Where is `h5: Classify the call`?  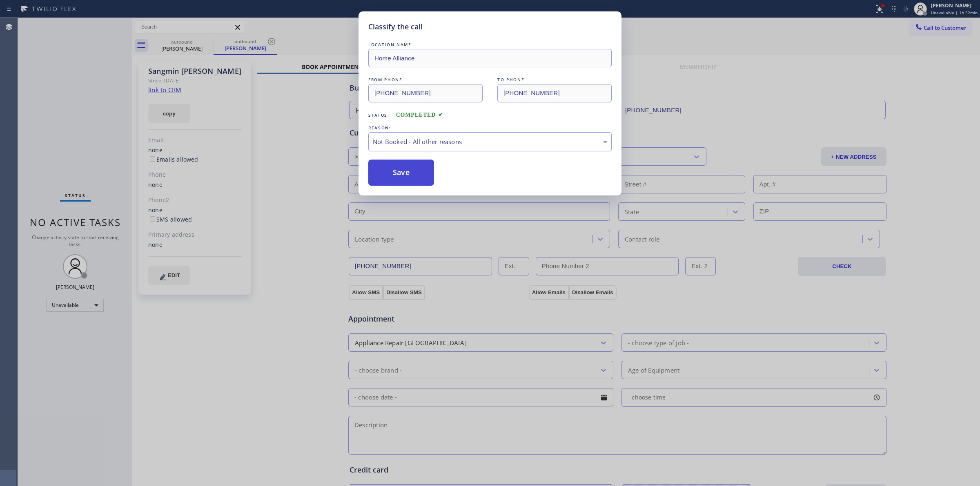 h5: Classify the call is located at coordinates (396, 26).